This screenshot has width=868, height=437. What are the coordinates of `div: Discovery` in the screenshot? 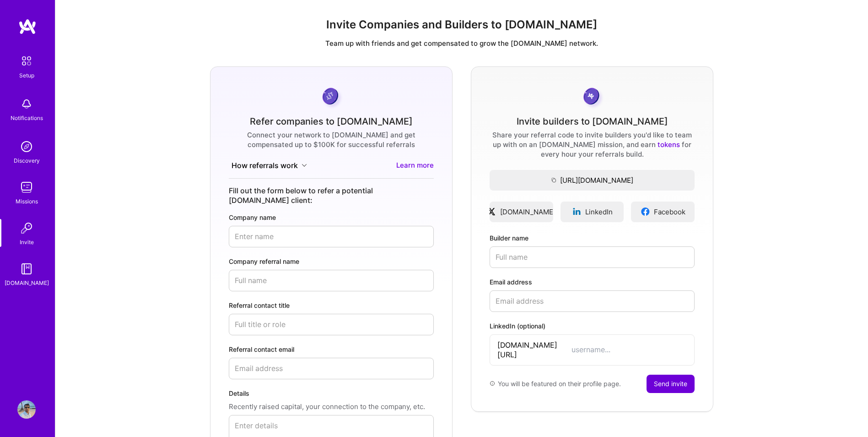 It's located at (27, 161).